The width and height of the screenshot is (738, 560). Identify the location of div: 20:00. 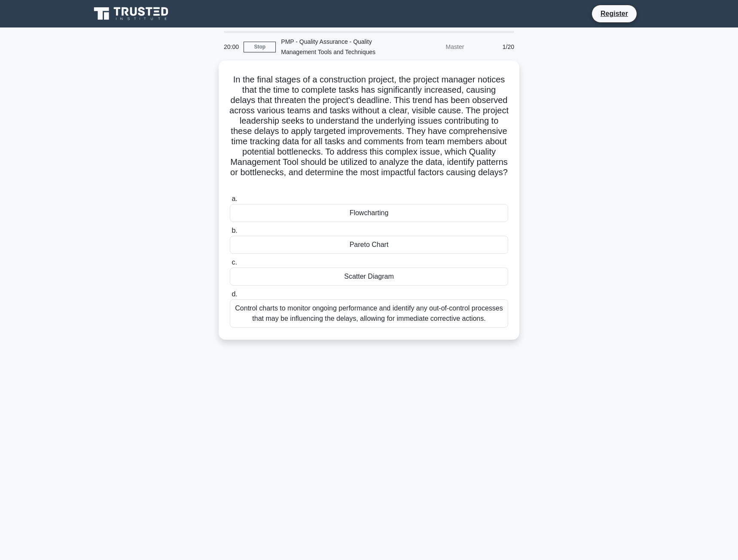
(231, 47).